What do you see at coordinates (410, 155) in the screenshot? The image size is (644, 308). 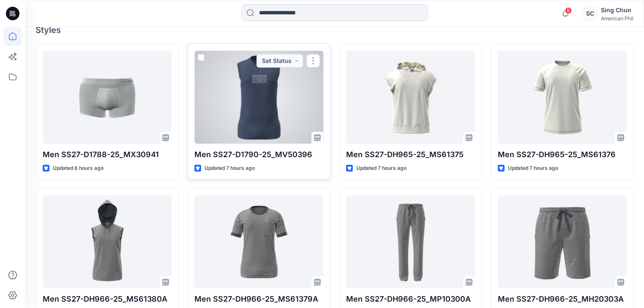 I see `p: Men SS27-DH965-25_MS61375` at bounding box center [410, 155].